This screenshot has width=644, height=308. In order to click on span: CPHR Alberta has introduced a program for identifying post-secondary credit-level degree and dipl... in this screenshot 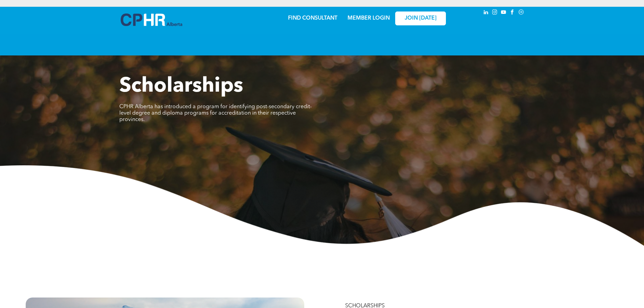, I will do `click(215, 114)`.